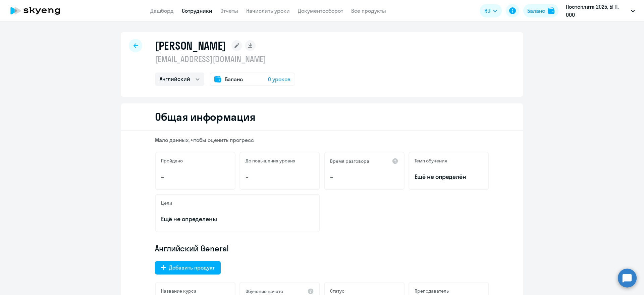 Image resolution: width=644 pixels, height=295 pixels. What do you see at coordinates (369, 11) in the screenshot?
I see `a: Все продукты` at bounding box center [369, 11].